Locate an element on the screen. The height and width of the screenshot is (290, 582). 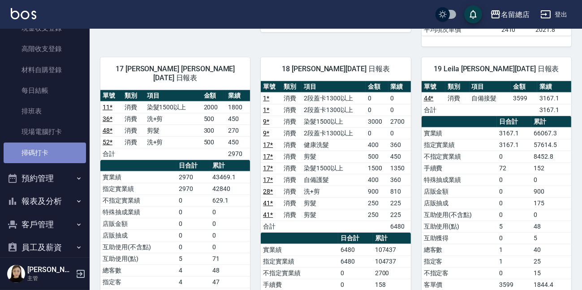
td: 合計 is located at coordinates (433, 110).